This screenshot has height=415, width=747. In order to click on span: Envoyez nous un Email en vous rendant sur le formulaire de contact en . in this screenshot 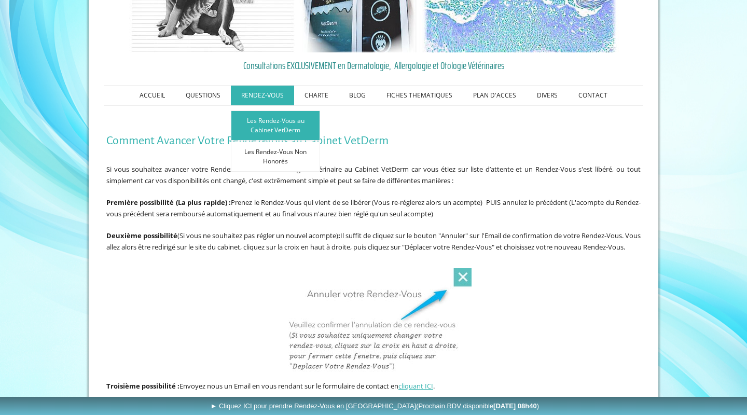, I will do `click(270, 386)`.